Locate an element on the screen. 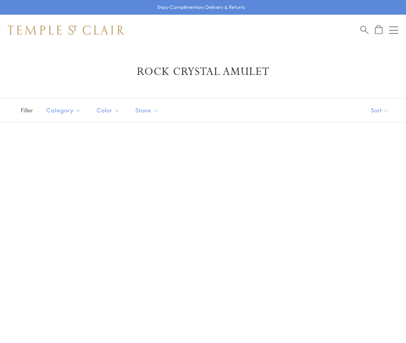  h1: Rock Crystal Amulet is located at coordinates (203, 72).